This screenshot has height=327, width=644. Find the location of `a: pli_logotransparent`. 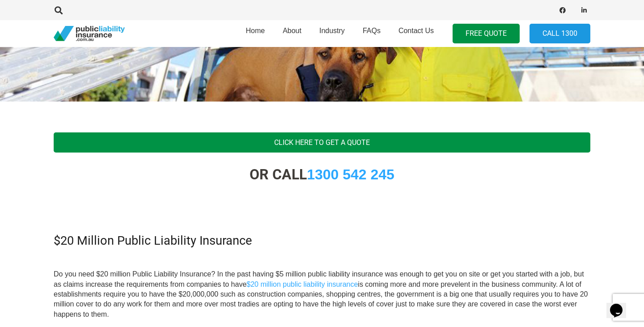

a: pli_logotransparent is located at coordinates (89, 34).